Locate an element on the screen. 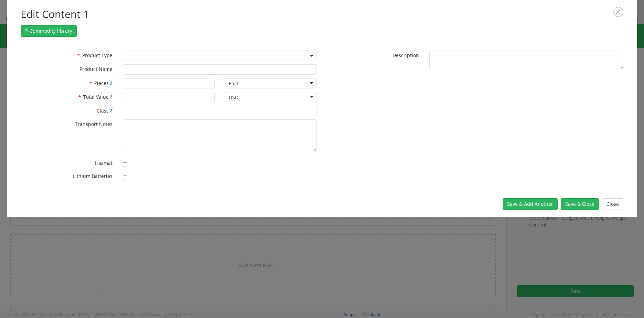  span: Product Type is located at coordinates (97, 55).